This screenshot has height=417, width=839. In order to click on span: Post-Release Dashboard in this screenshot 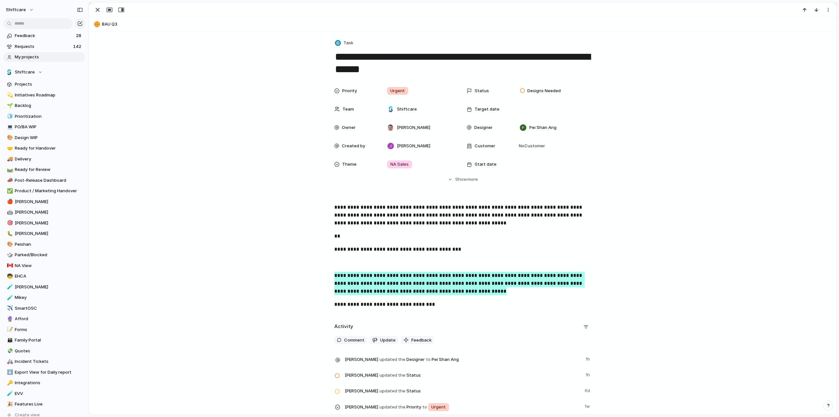, I will do `click(49, 180)`.